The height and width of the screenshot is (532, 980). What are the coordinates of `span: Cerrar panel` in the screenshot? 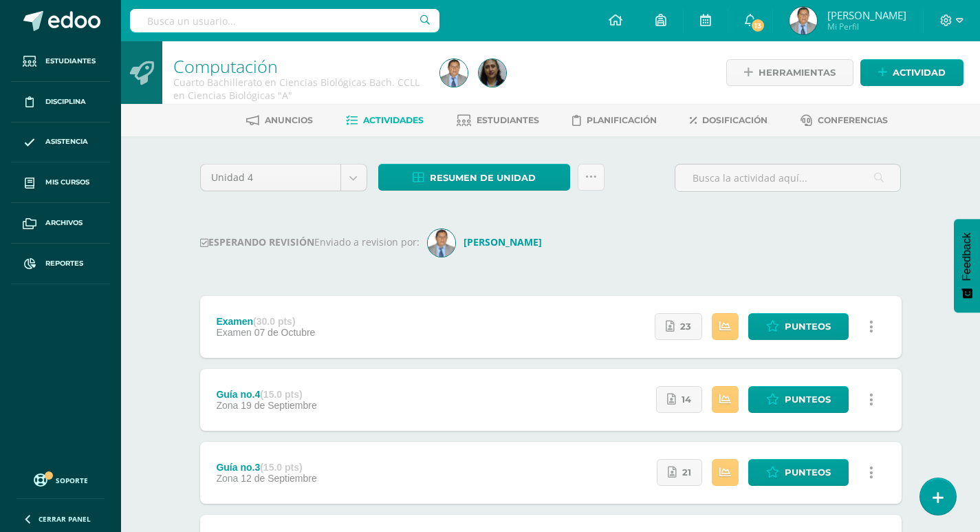 It's located at (64, 519).